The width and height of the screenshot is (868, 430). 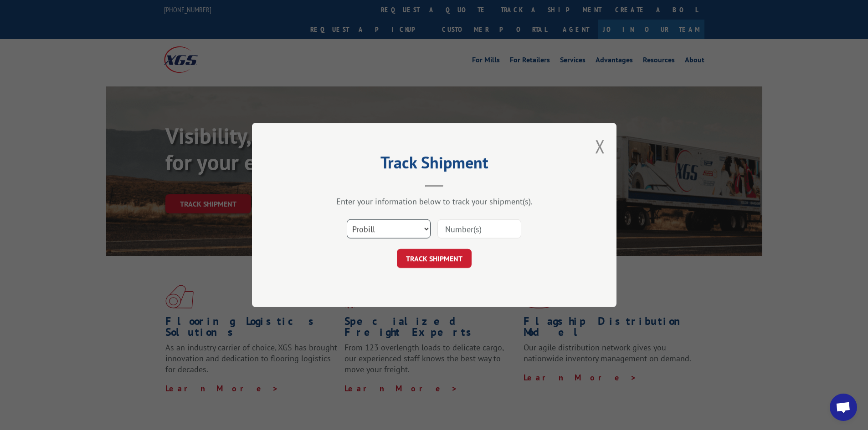 What do you see at coordinates (434, 165) in the screenshot?
I see `h2: Track Shipment` at bounding box center [434, 165].